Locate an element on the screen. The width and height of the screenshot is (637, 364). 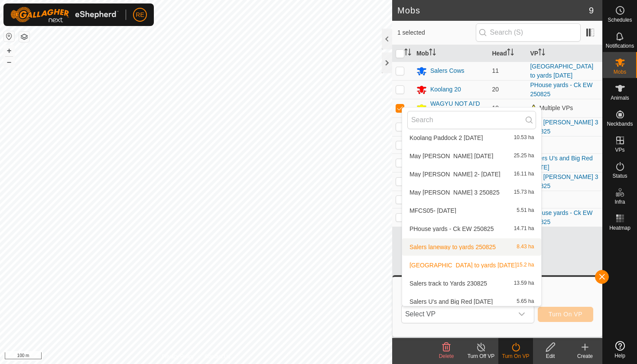
a: Privacy Policy is located at coordinates (178, 356).